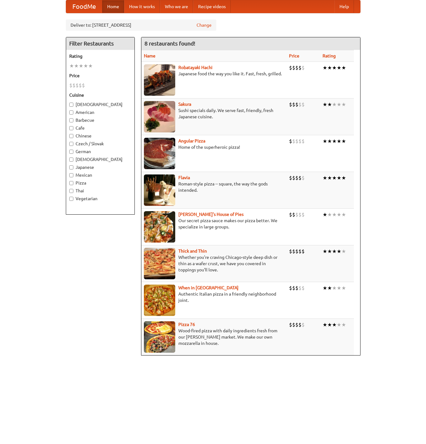  What do you see at coordinates (160, 227) in the screenshot?
I see `img: luigis.jpg` at bounding box center [160, 227].